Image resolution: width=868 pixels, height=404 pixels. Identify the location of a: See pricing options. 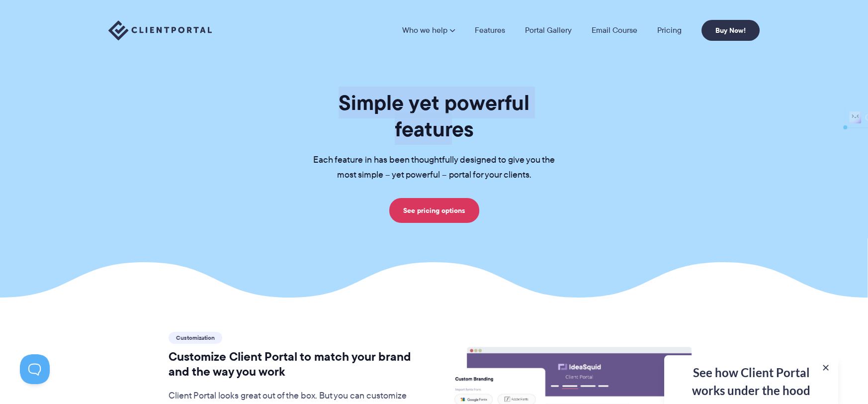
(434, 210).